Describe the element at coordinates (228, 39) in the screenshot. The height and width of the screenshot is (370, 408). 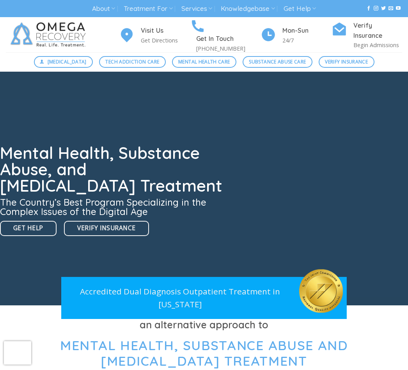
I see `h4: Get In Touch` at that location.